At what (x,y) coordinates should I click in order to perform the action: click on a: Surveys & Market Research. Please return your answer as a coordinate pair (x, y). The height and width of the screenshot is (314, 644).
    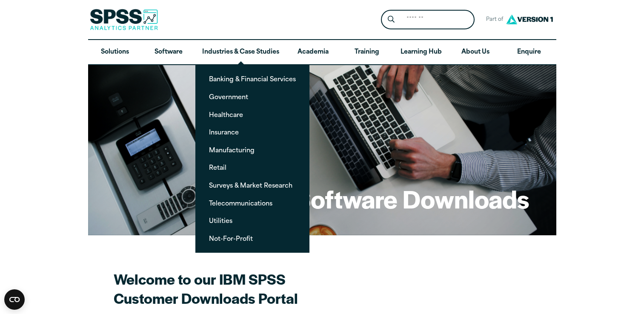
    Looking at the image, I should click on (252, 185).